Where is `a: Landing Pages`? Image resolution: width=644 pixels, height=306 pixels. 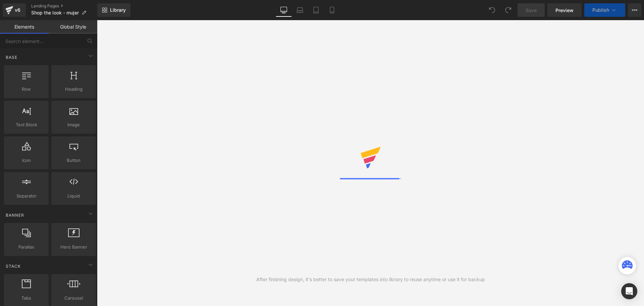 a: Landing Pages is located at coordinates (64, 6).